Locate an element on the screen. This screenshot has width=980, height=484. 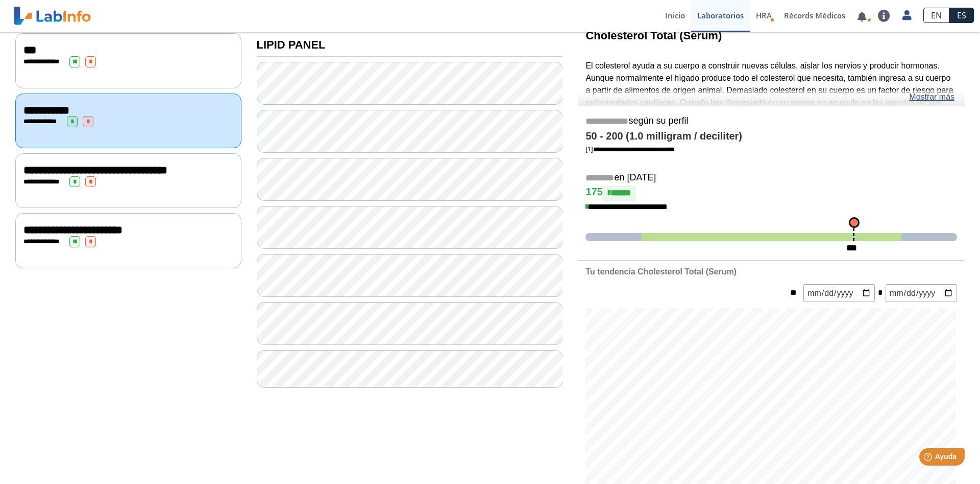
a: Mostrar más is located at coordinates (932, 97).